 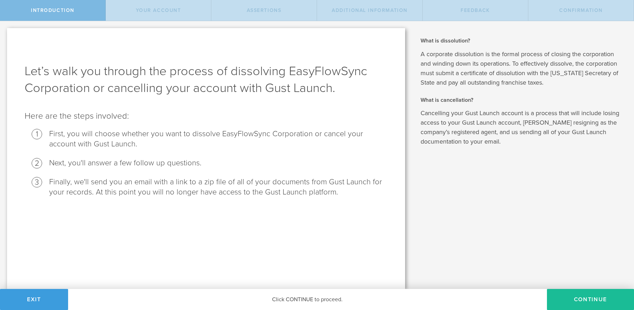 I want to click on div: Click CONTINUE to proceed., so click(x=308, y=300).